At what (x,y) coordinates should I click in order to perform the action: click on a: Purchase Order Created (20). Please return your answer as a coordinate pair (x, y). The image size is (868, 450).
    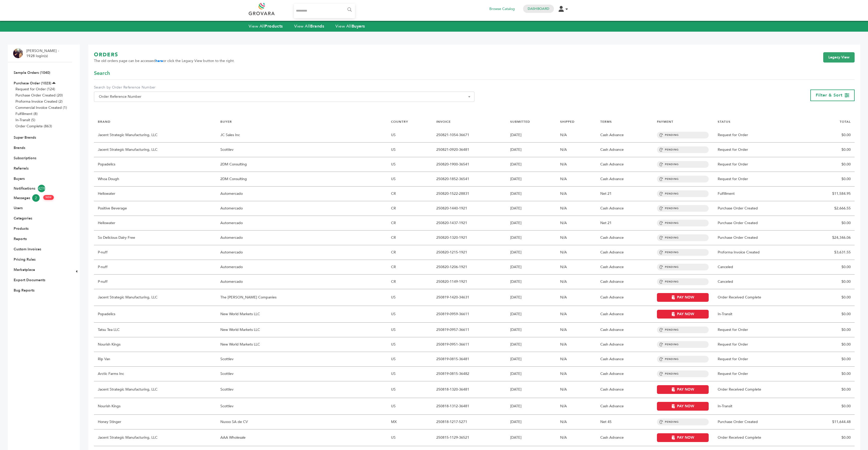
    Looking at the image, I should click on (39, 96).